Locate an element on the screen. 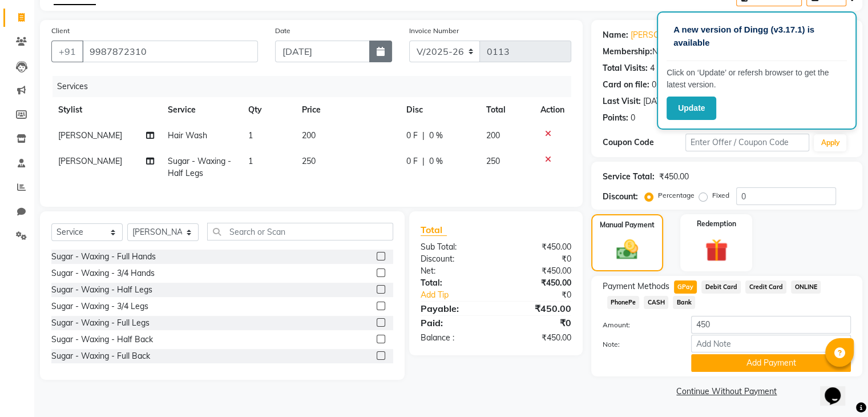 This screenshot has height=417, width=868. span: Hair Wash is located at coordinates (187, 135).